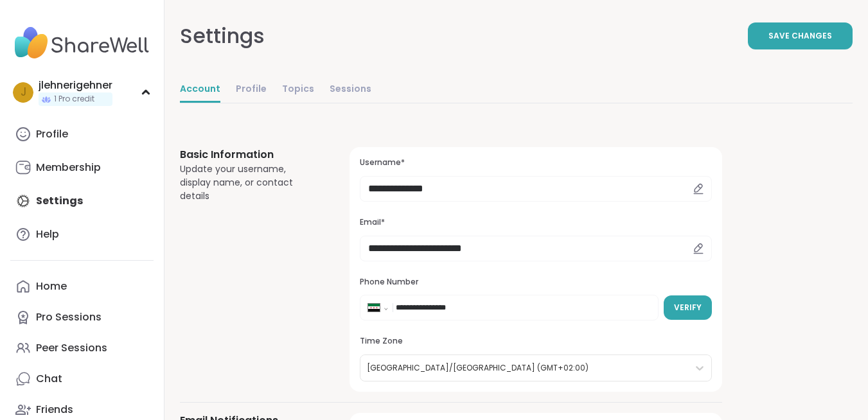  Describe the element at coordinates (55, 410) in the screenshot. I see `div: Friends` at that location.